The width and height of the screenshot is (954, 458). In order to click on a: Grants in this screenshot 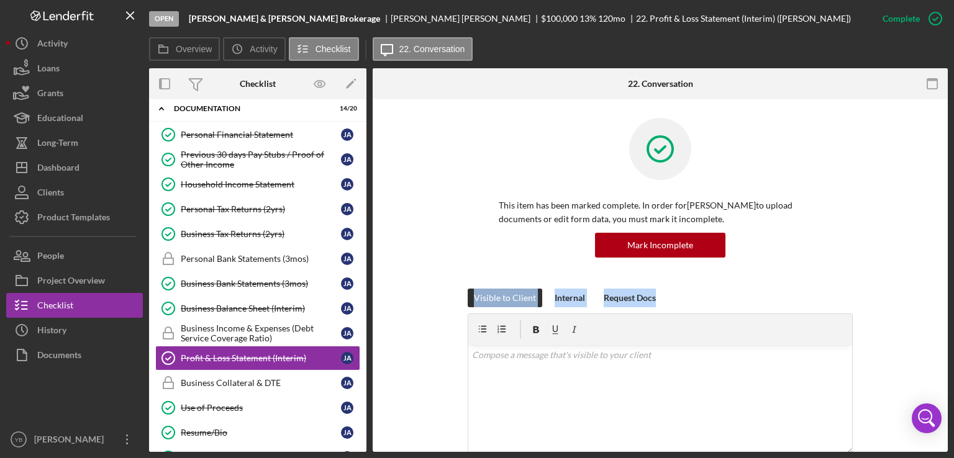, I will do `click(75, 93)`.